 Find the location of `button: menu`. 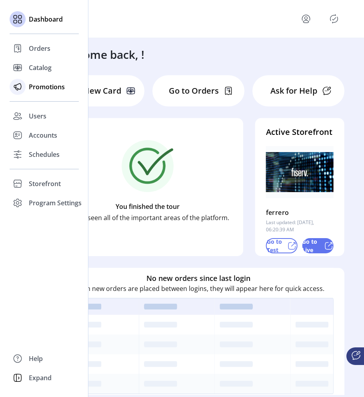

button: menu is located at coordinates (306, 19).